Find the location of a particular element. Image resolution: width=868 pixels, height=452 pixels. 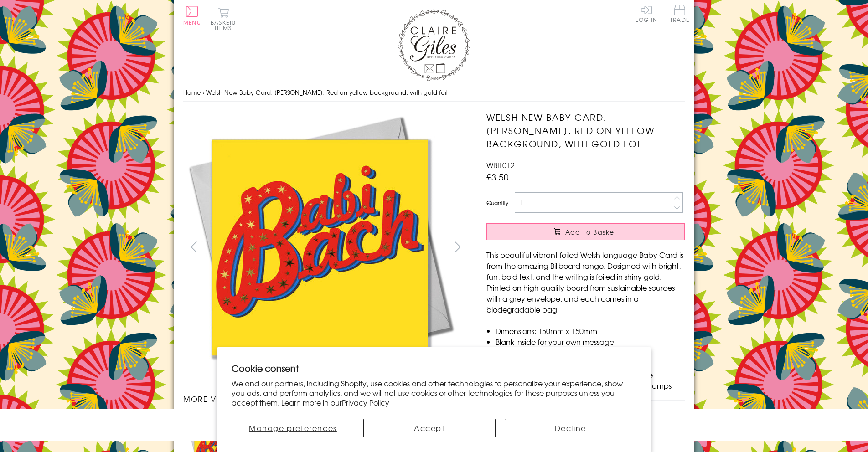

label: Quantity is located at coordinates (498, 203).